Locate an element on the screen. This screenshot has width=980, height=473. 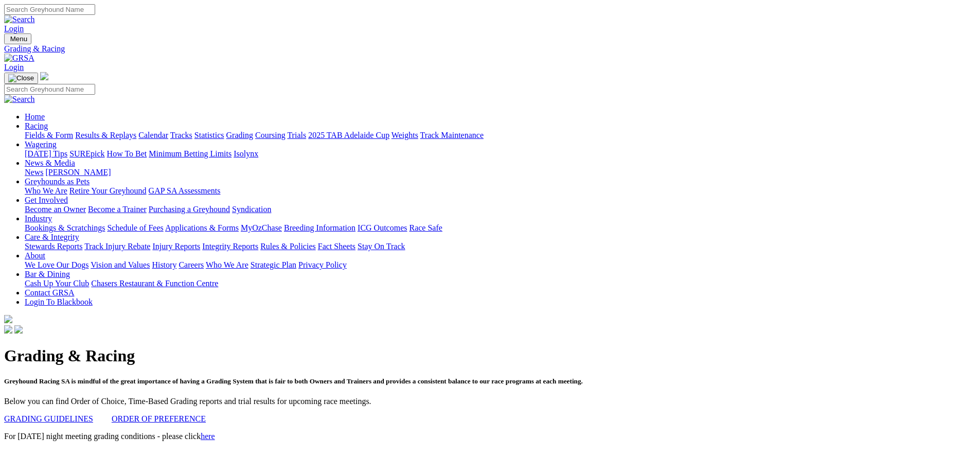
a: GAP SA Assessments is located at coordinates (185, 191).